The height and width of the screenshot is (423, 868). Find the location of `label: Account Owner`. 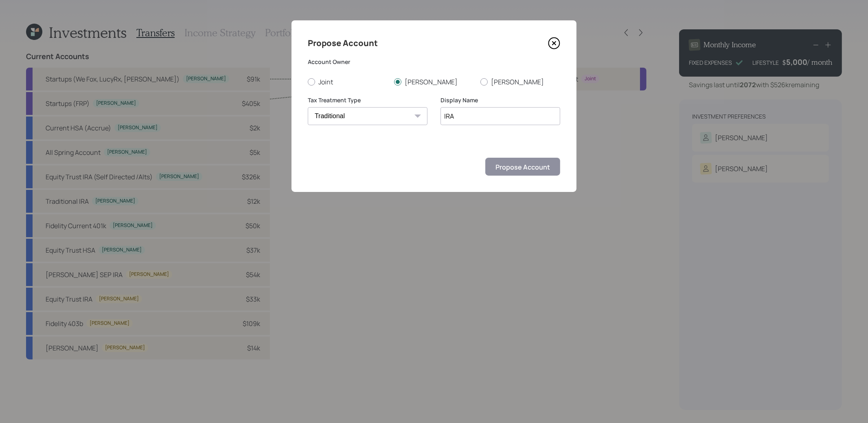

label: Account Owner is located at coordinates (434, 62).